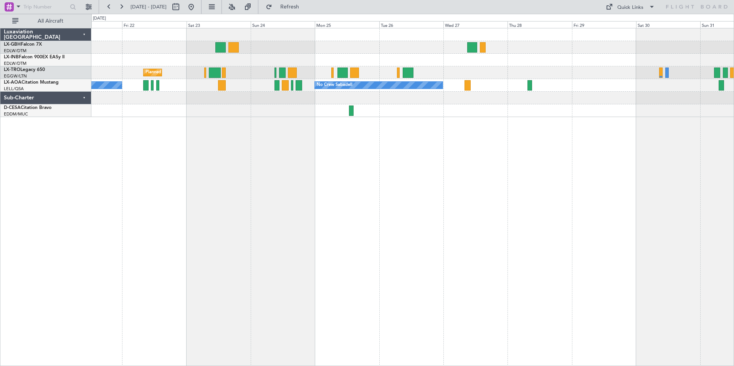  I want to click on button: Refresh, so click(285, 7).